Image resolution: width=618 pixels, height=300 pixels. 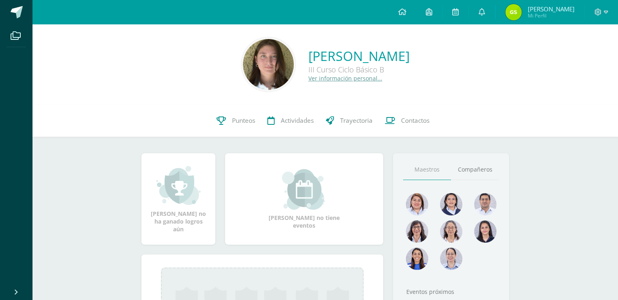 What do you see at coordinates (451, 231) in the screenshot?
I see `img: 0e5799bef7dad198813e0c5f14ac62f9.png` at bounding box center [451, 231].